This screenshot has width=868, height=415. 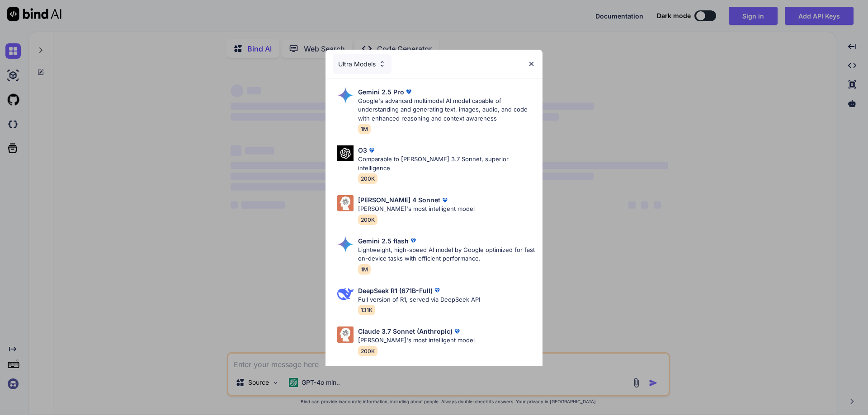 I want to click on div: Ultra Models, so click(x=362, y=64).